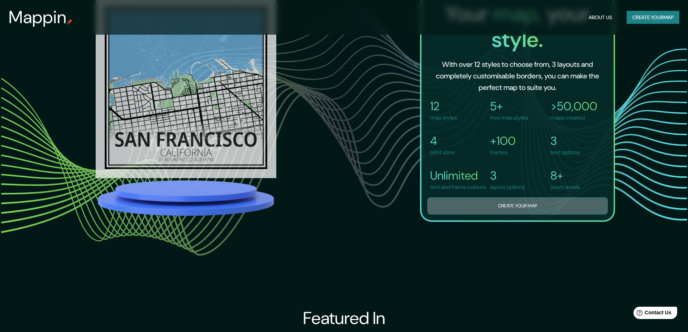 The image size is (688, 332). Describe the element at coordinates (442, 152) in the screenshot. I see `p: print sizes` at that location.